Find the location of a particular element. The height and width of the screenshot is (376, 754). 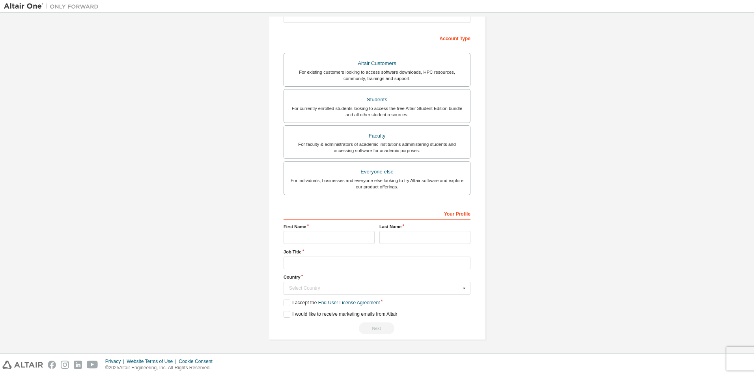

div: Read and acccept EULA to continue is located at coordinates (377, 329).